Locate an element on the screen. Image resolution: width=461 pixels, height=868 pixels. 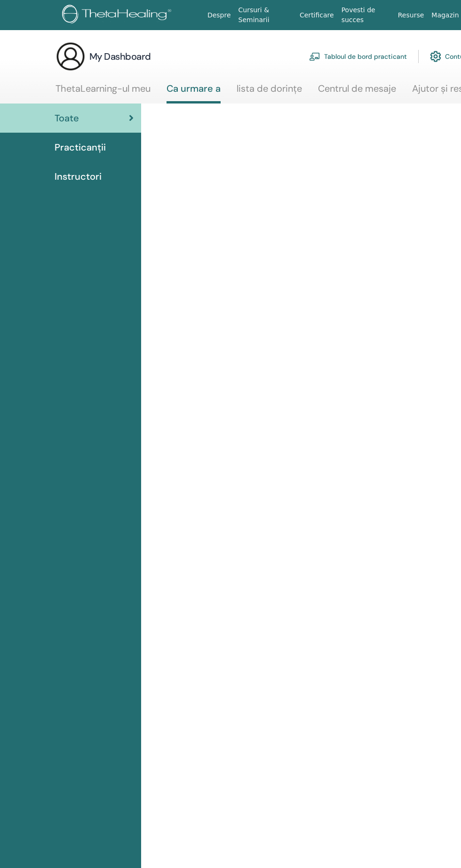
a: ThetaLearning-ul meu is located at coordinates (103, 92).